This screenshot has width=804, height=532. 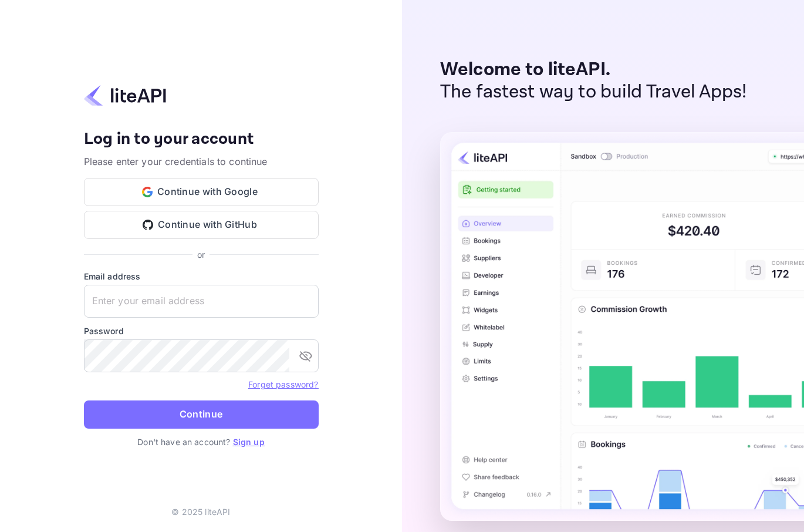 I want to click on p: Welcome to liteAPI., so click(x=593, y=70).